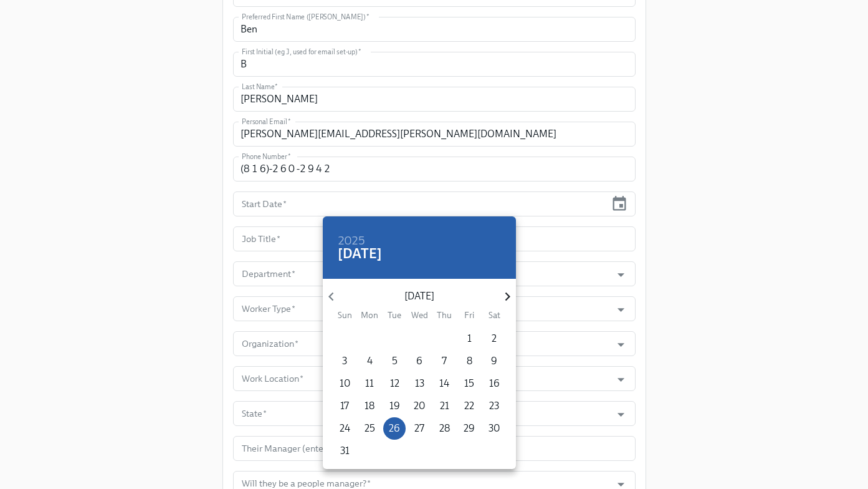 This screenshot has height=489, width=868. Describe the element at coordinates (369, 383) in the screenshot. I see `button: 11` at that location.